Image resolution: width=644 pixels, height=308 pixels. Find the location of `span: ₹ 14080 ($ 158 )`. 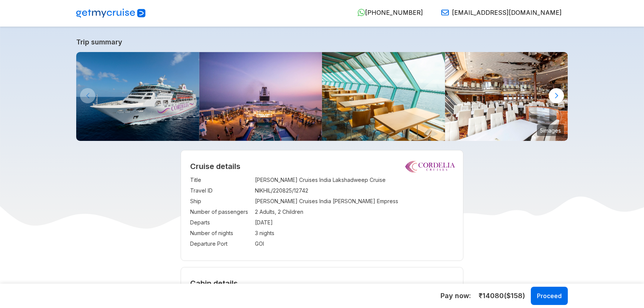

span: ₹ 14080 ($ 158 ) is located at coordinates (501, 296).